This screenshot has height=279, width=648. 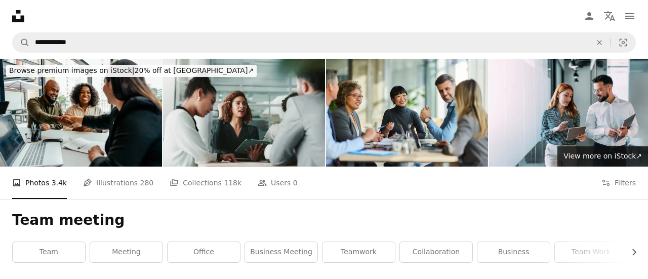 I want to click on button: Filters, so click(x=619, y=183).